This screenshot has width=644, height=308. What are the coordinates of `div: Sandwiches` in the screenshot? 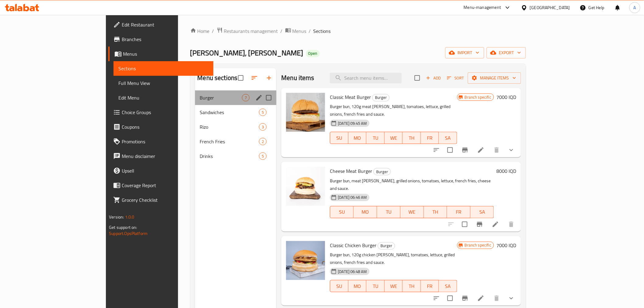 It's located at (229, 113).